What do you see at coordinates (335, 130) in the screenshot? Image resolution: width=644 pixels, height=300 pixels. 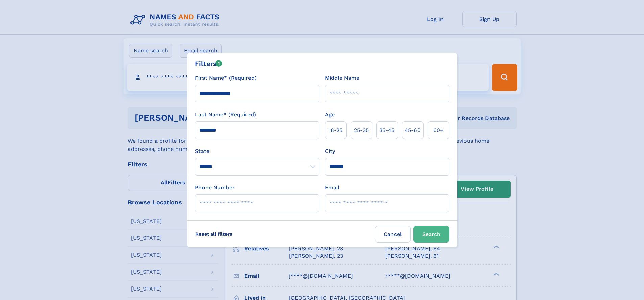 I see `span: 18‑25` at bounding box center [335, 130].